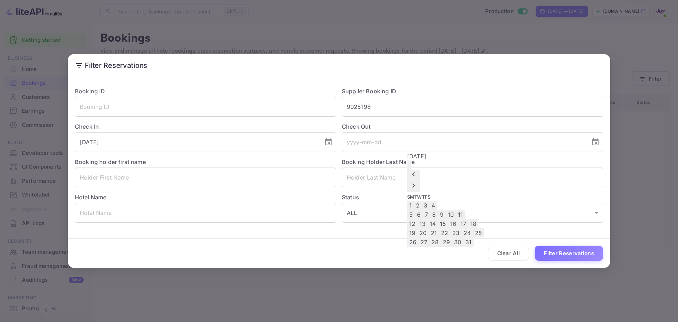 The image size is (678, 322). I want to click on button: 16, so click(453, 223).